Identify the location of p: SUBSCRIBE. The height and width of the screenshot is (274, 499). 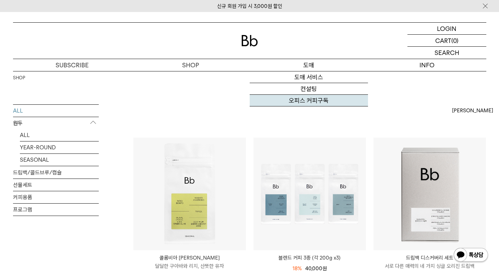
(72, 65).